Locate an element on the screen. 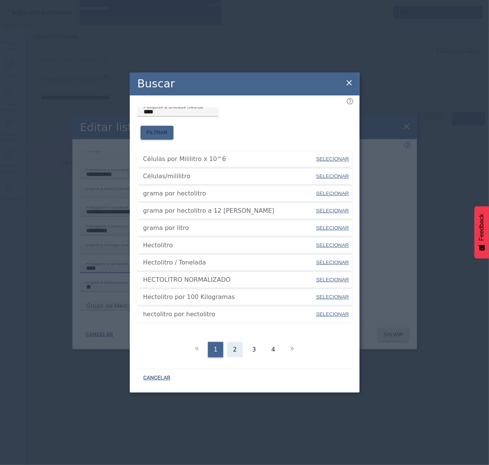 The width and height of the screenshot is (489, 465). span: grama por hectolitro is located at coordinates (230, 193).